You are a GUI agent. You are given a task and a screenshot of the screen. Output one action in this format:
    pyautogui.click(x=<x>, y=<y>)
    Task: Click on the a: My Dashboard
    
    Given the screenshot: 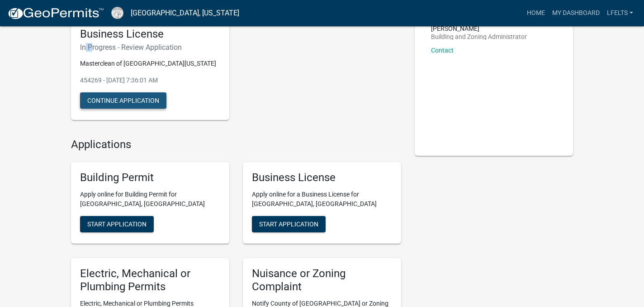 What is the action you would take?
    pyautogui.click(x=576, y=13)
    